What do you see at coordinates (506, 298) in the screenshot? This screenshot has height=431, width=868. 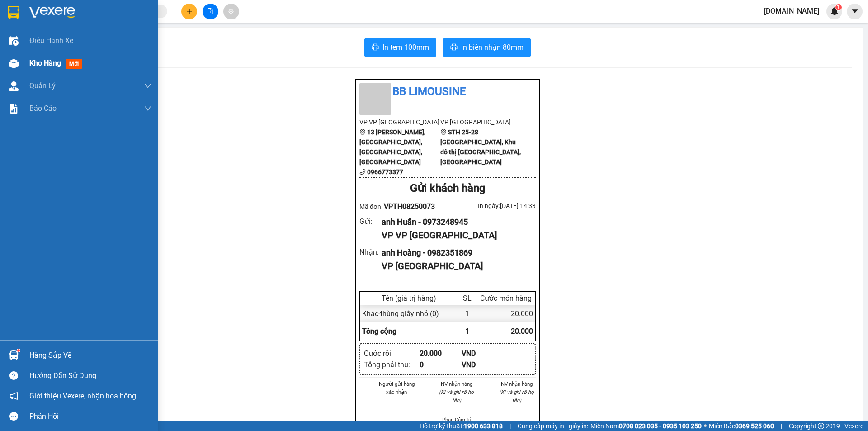 I see `div: Cước món hàng` at bounding box center [506, 298].